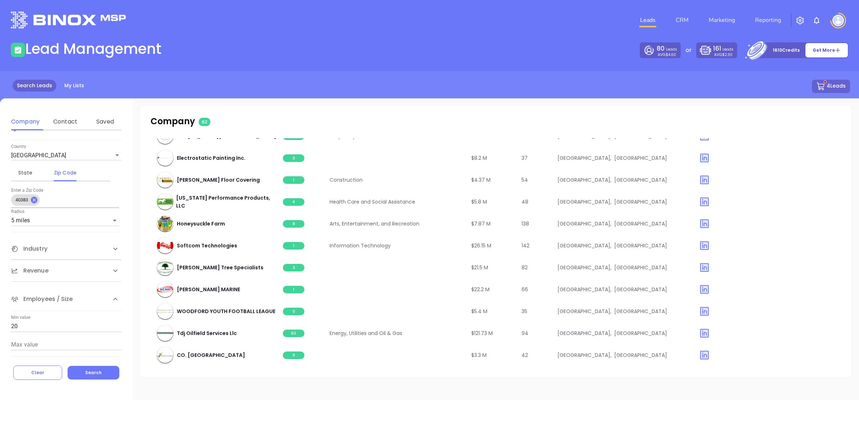 This screenshot has width=859, height=428. Describe the element at coordinates (481, 246) in the screenshot. I see `span: $26.15 M` at that location.